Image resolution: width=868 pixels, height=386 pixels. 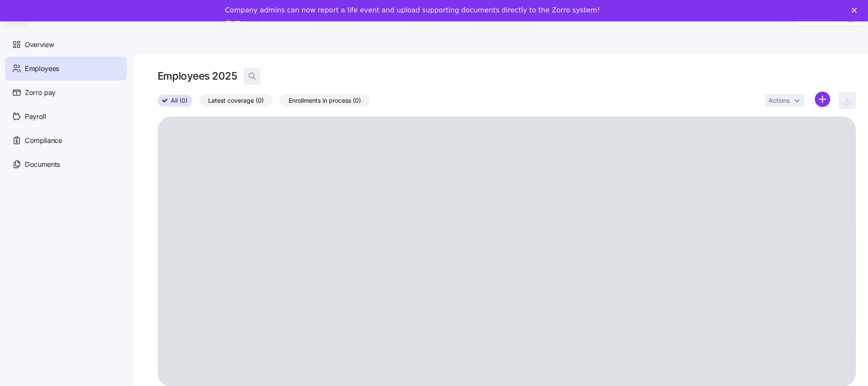 I want to click on span: Documents, so click(x=42, y=164).